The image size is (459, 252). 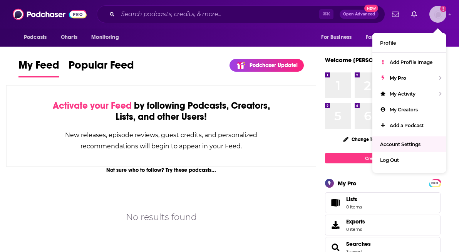 What do you see at coordinates (362, 139) in the screenshot?
I see `button: Change Top 8` at bounding box center [362, 139].